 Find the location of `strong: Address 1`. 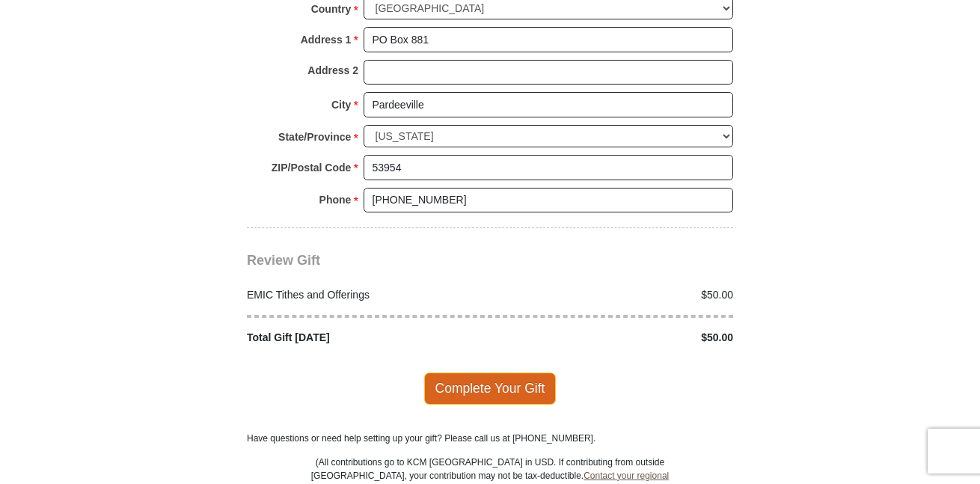

strong: Address 1 is located at coordinates (326, 40).